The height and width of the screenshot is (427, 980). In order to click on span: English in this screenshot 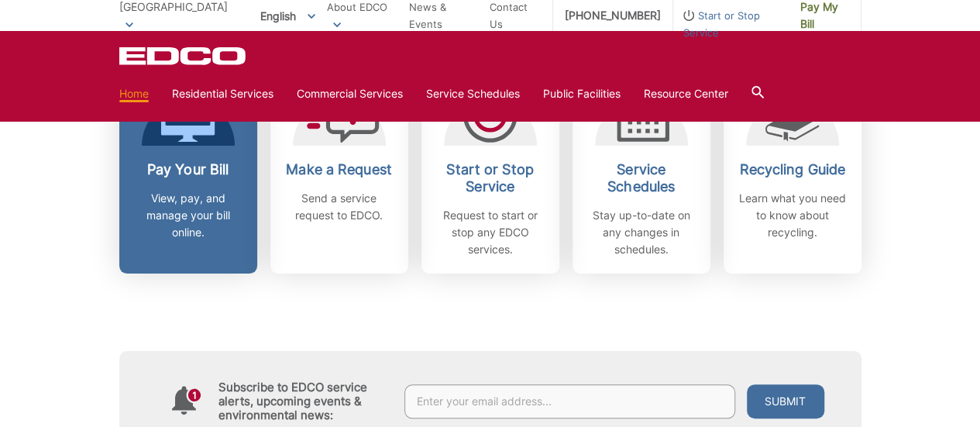, I will do `click(287, 15)`.